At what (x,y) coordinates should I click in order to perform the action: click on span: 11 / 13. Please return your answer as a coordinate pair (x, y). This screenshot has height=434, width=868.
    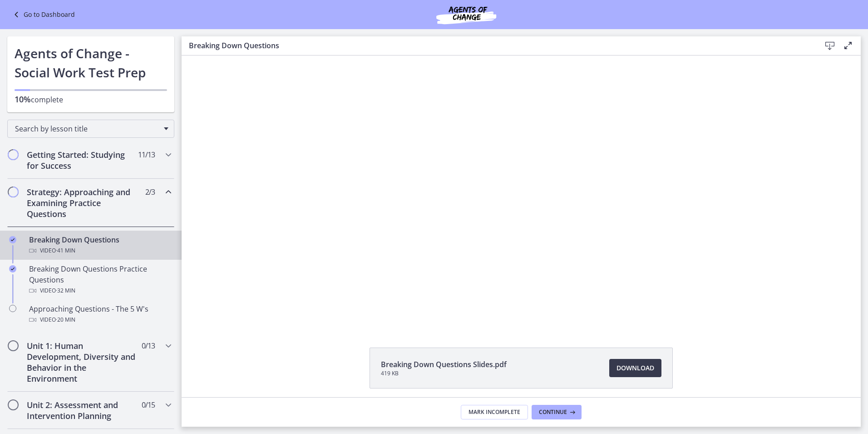
    Looking at the image, I should click on (146, 154).